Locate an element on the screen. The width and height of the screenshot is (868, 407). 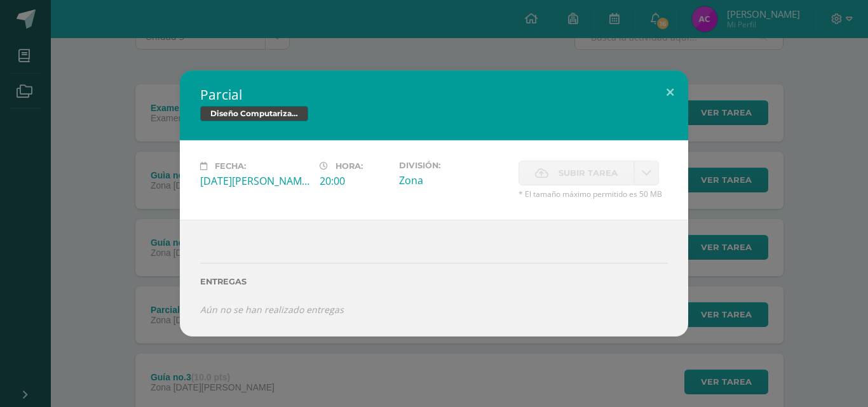
label: Entregas is located at coordinates (434, 281).